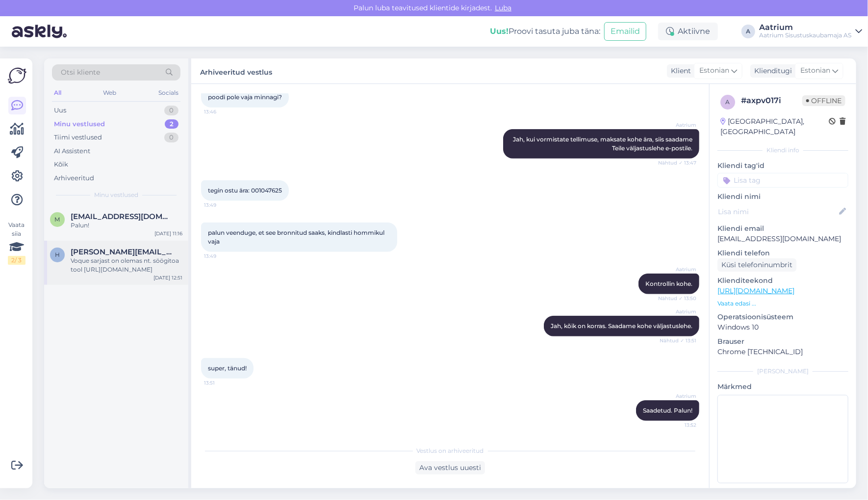 The height and width of the screenshot is (500, 868). What do you see at coordinates (783, 166) in the screenshot?
I see `p: Kliendi tag'id` at bounding box center [783, 166].